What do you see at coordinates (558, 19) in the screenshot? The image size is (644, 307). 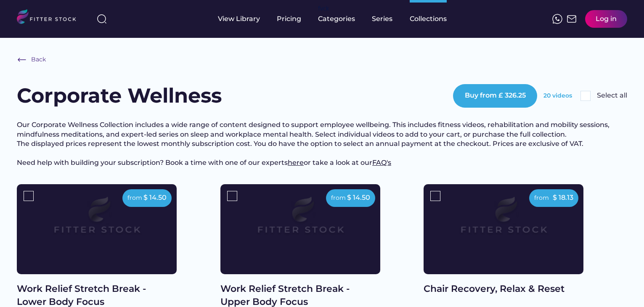 I see `img: meteor-icons_whatsapp%20%281%29.svg` at bounding box center [558, 19].